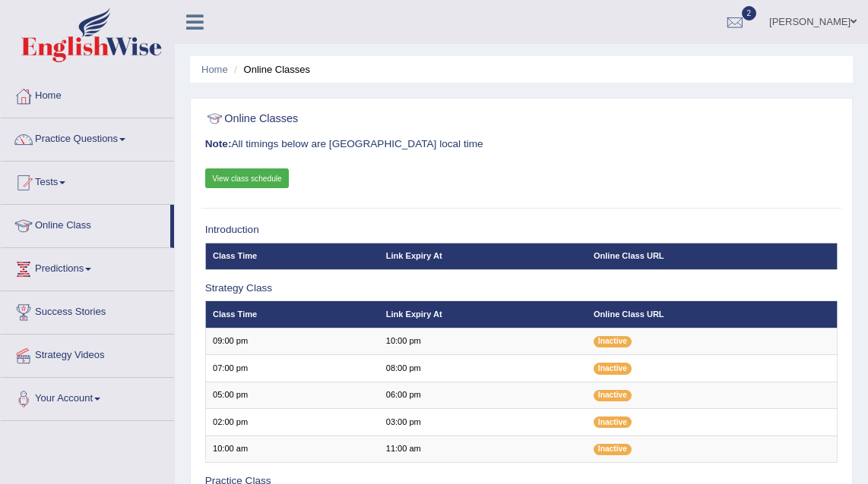  Describe the element at coordinates (88, 311) in the screenshot. I see `a: Success Stories` at that location.